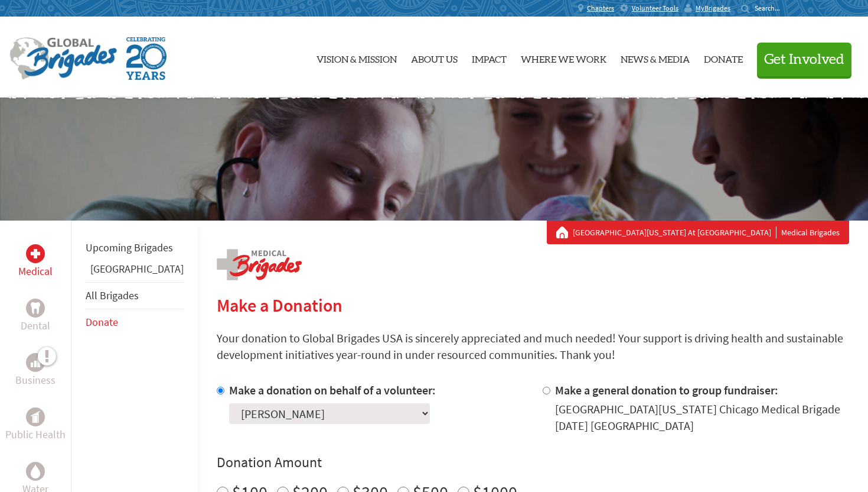  I want to click on span: MyBrigades, so click(713, 8).